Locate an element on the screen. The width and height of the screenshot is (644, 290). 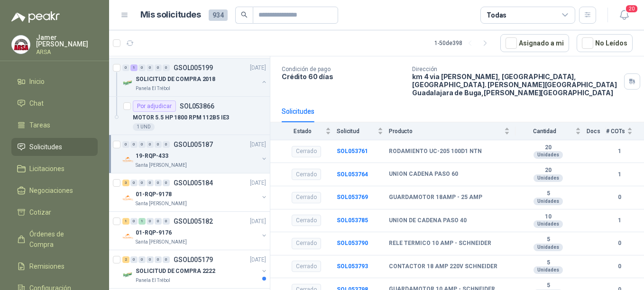
a: Solicitudes is located at coordinates (55, 147).